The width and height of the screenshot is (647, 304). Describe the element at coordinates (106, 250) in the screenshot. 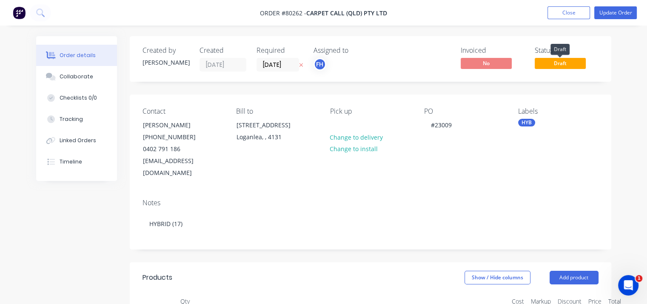

I see `span: News` at that location.